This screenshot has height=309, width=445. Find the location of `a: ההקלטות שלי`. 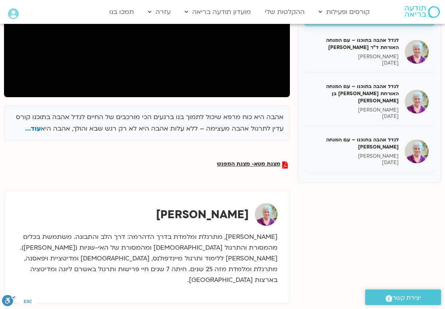

a: ההקלטות שלי is located at coordinates (284, 12).